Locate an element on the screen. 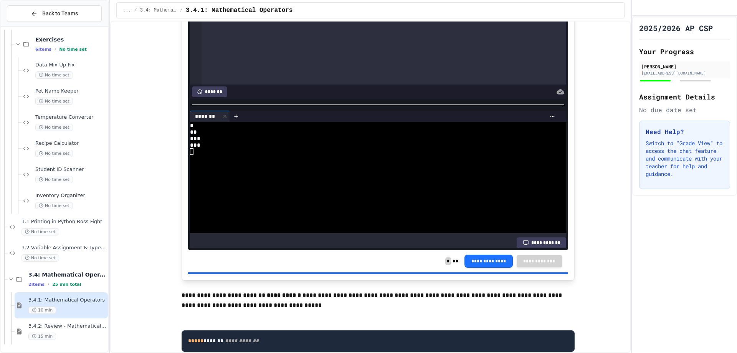 The image size is (737, 353). span: 25 min total is located at coordinates (66, 284).